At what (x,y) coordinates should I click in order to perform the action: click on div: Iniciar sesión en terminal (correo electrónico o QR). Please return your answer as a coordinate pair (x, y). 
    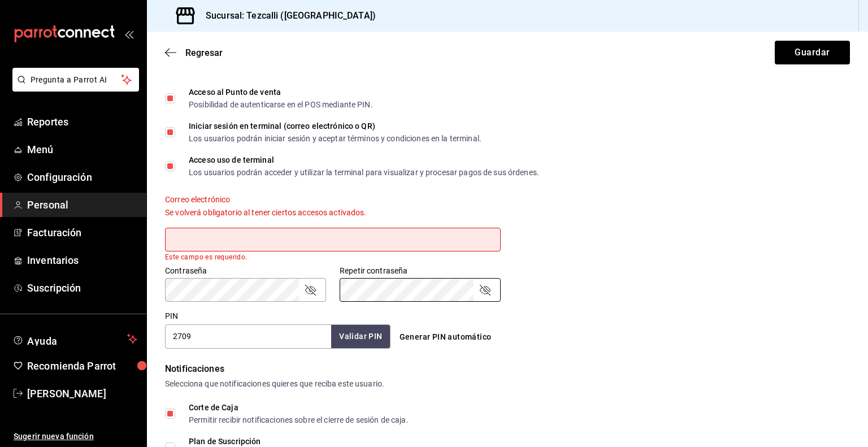
    Looking at the image, I should click on (335, 126).